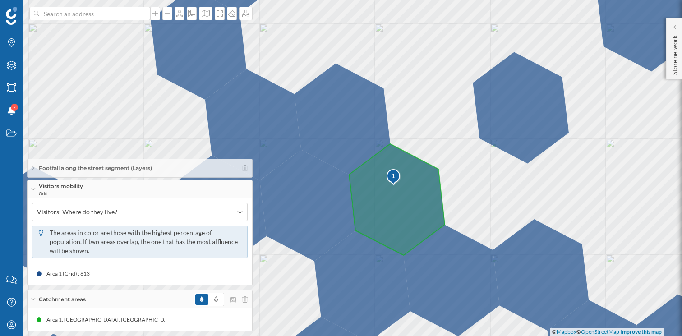 This screenshot has height=336, width=682. Describe the element at coordinates (11, 16) in the screenshot. I see `img: Geoblink Logo` at that location.